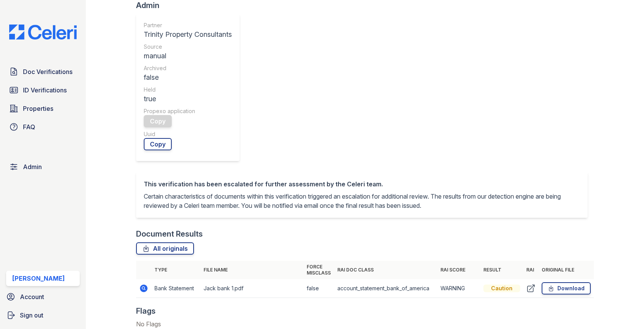  I want to click on div: Trinity Property Consultants, so click(188, 35).